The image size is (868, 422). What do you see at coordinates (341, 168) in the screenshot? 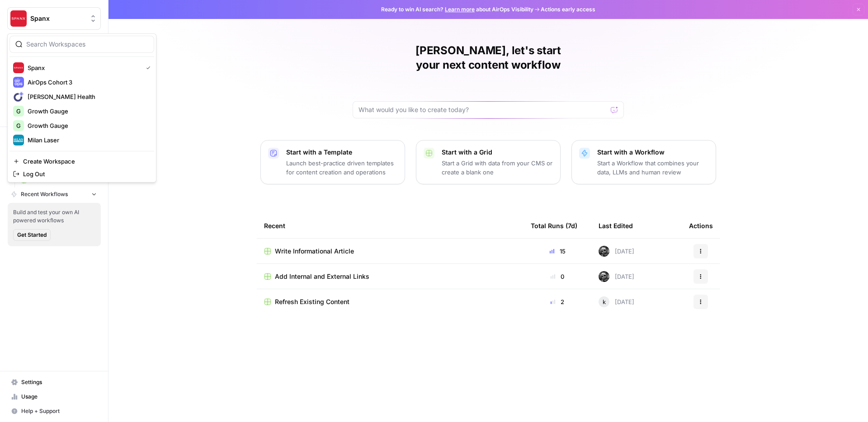
I see `p: Launch best-practice driven templates for content creation and operations` at bounding box center [341, 168].